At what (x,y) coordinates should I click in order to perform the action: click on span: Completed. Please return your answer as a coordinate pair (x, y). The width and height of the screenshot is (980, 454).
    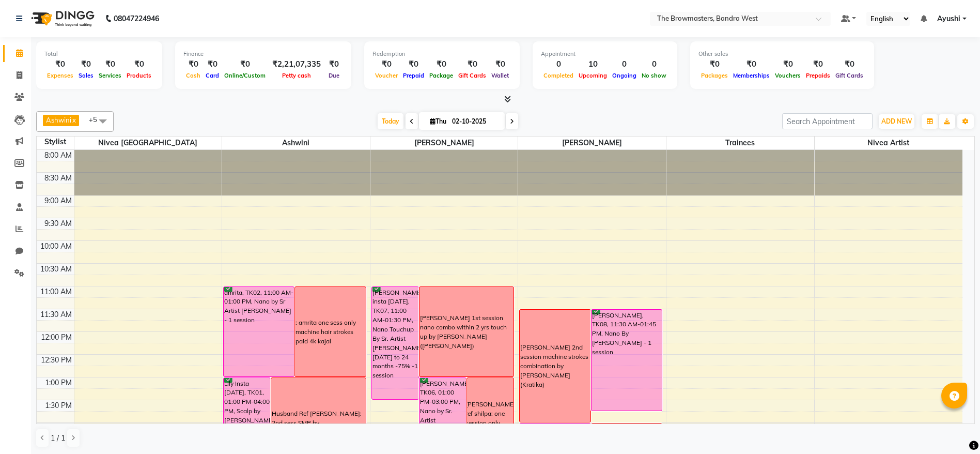
    Looking at the image, I should click on (559, 75).